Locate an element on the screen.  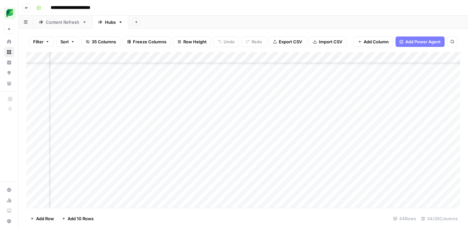
button: 35 Columns is located at coordinates (101, 42).